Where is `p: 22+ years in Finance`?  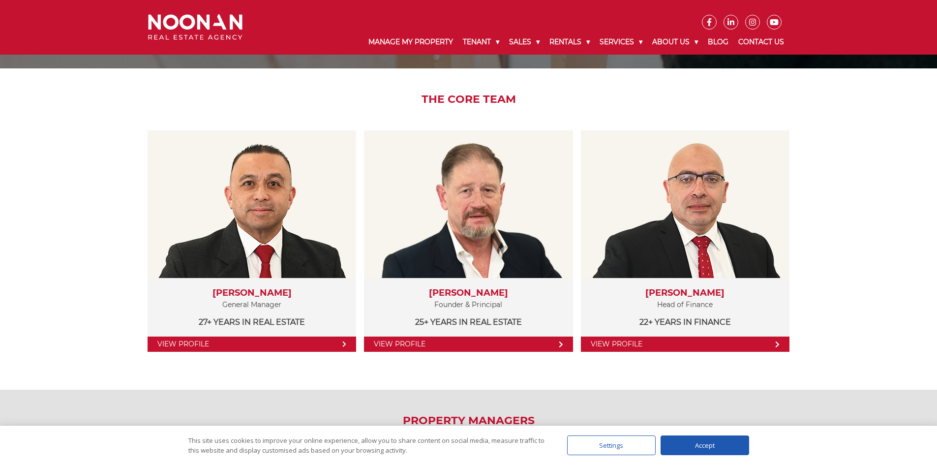 p: 22+ years in Finance is located at coordinates (685, 322).